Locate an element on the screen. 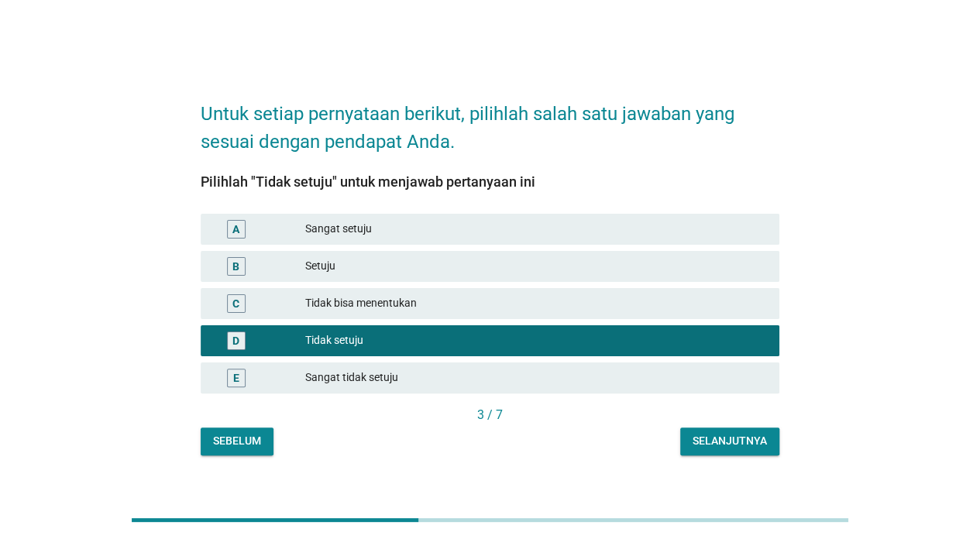 The image size is (980, 539). div: Sangat setuju is located at coordinates (536, 229).